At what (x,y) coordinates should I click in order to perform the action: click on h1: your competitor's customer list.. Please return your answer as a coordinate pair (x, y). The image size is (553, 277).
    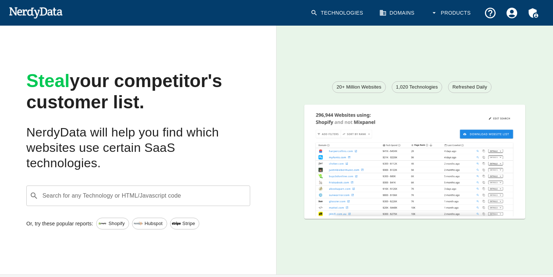
    Looking at the image, I should click on (138, 92).